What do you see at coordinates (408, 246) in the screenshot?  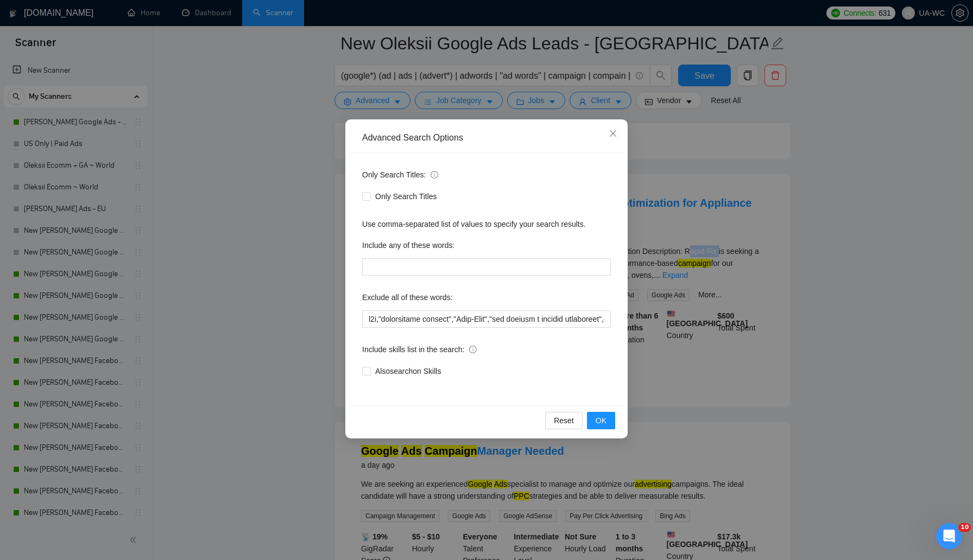 I see `label: Include any of these words:` at bounding box center [408, 246].